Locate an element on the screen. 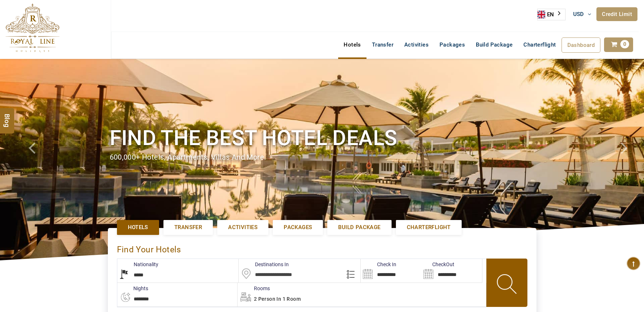 The height and width of the screenshot is (312, 644). a: Credit Limit is located at coordinates (617, 14).